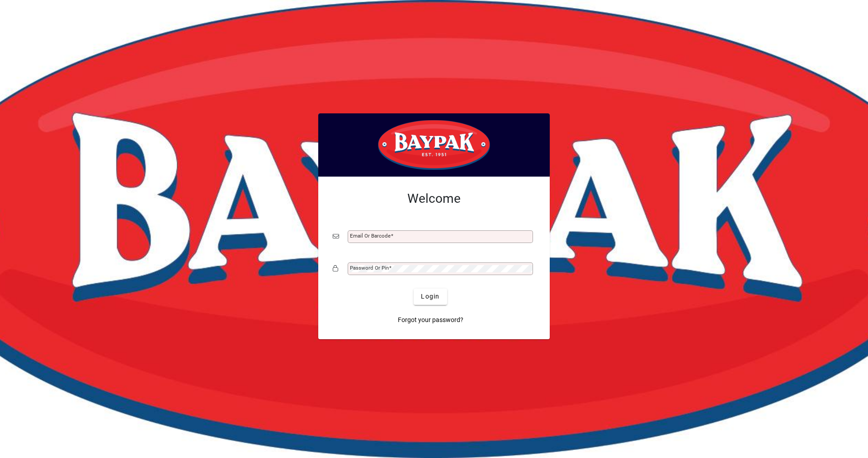  What do you see at coordinates (431, 320) in the screenshot?
I see `a: Forgot your password?` at bounding box center [431, 320].